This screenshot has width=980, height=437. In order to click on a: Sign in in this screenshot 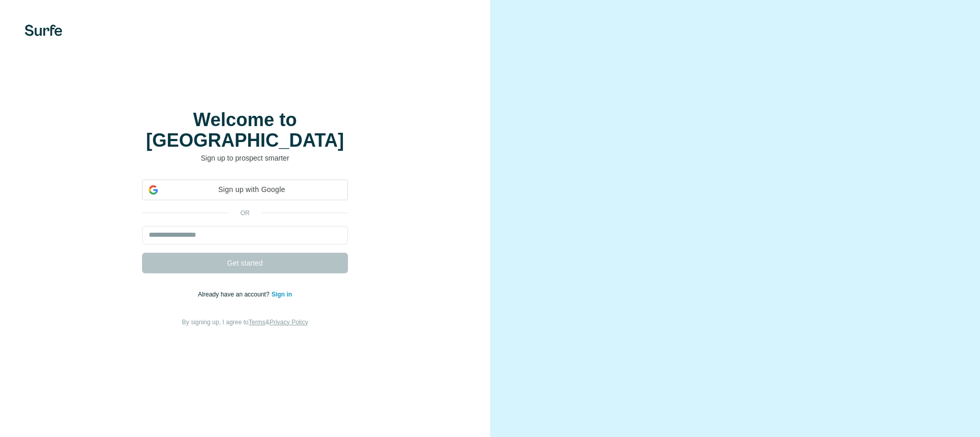, I will do `click(282, 294)`.